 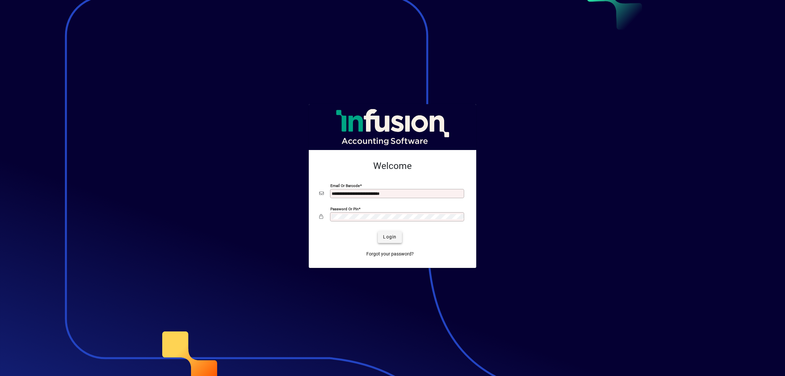 I want to click on a: Forgot your password?, so click(x=390, y=254).